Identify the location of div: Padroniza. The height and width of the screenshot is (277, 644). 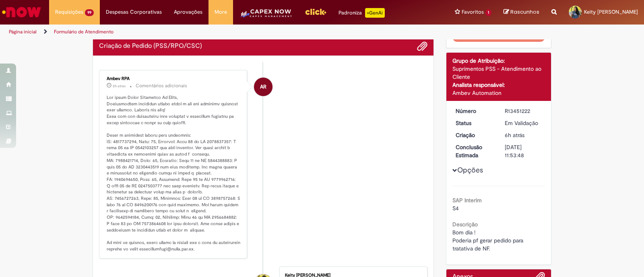
(361, 13).